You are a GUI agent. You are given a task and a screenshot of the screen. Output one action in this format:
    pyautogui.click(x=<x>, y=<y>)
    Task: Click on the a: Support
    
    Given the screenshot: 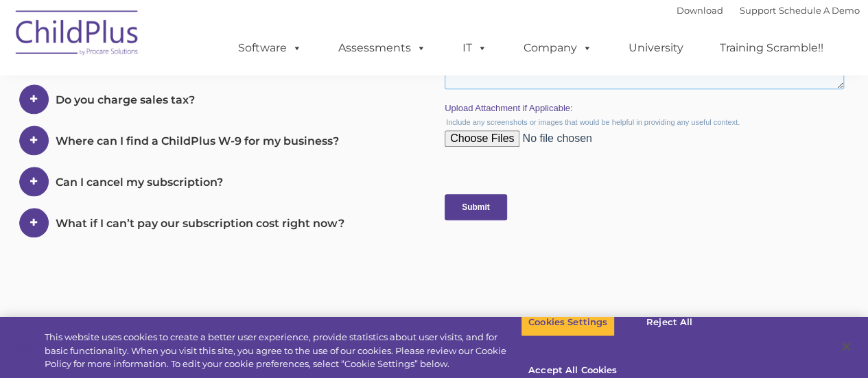 What is the action you would take?
    pyautogui.click(x=757, y=11)
    